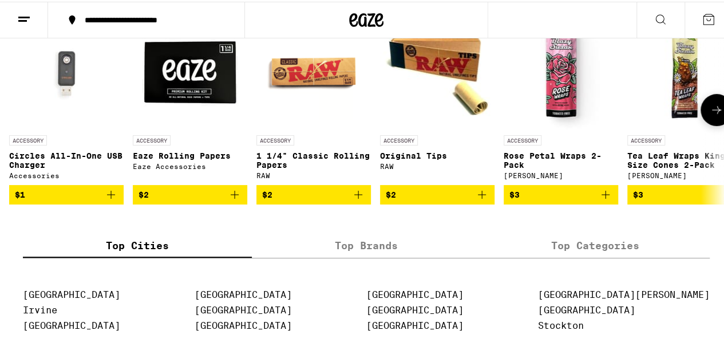  I want to click on a: Irvine, so click(40, 308).